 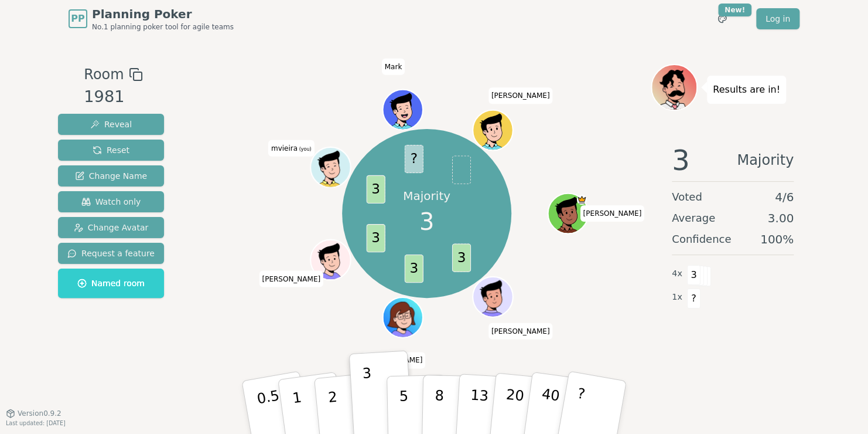 I want to click on span: Request a feature, so click(x=111, y=253).